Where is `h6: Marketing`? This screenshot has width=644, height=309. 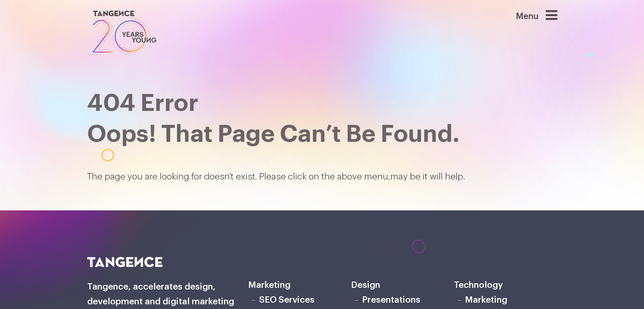 h6: Marketing is located at coordinates (299, 285).